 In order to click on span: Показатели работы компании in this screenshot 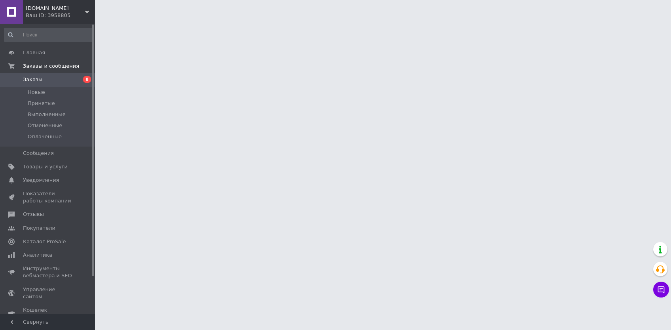, I will do `click(48, 197)`.